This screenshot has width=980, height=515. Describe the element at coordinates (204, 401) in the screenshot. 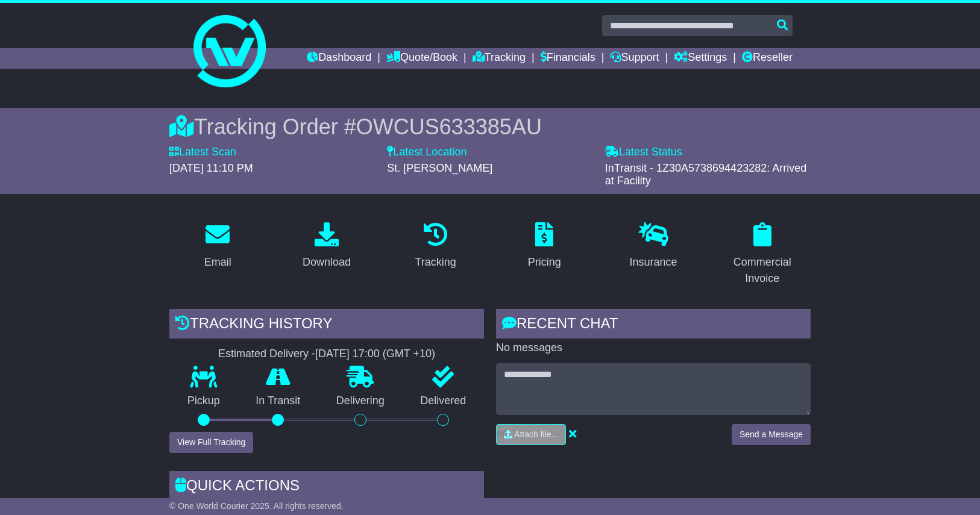

I see `p: Pickup` at that location.